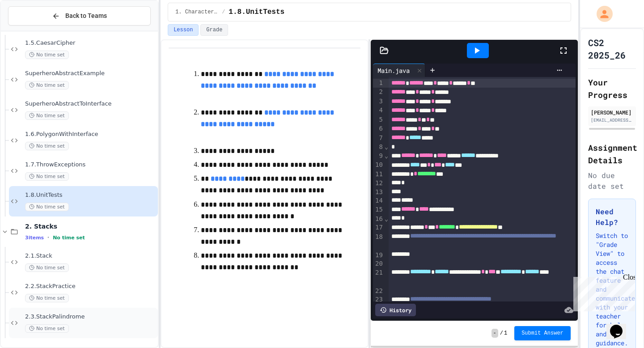  I want to click on div: 12, so click(379, 183).